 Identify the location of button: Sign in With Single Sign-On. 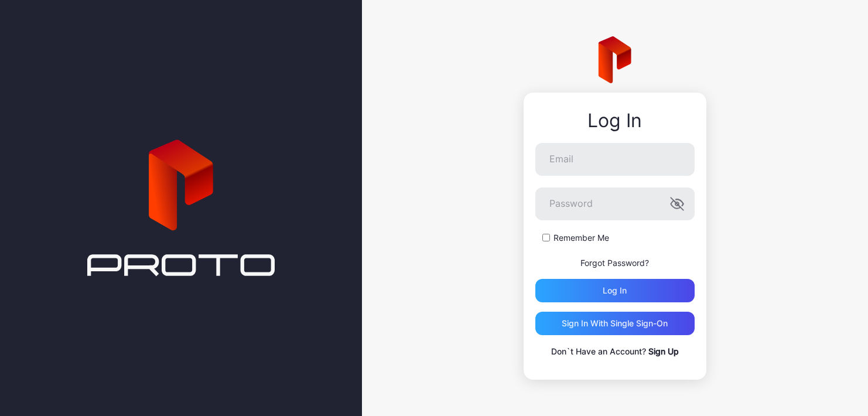
(615, 323).